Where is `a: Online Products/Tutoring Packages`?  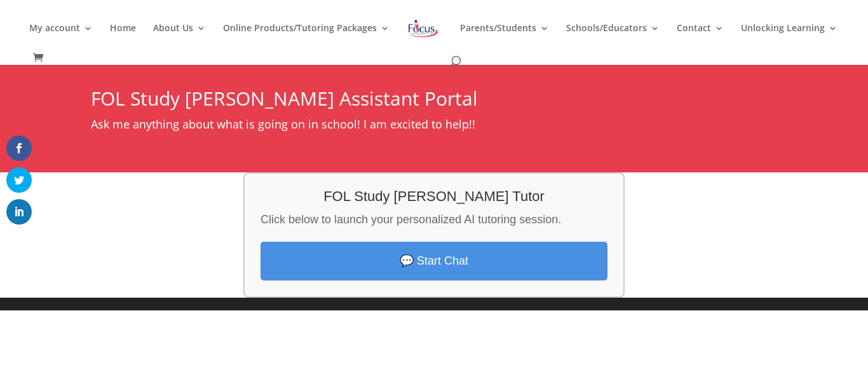
a: Online Products/Tutoring Packages is located at coordinates (307, 39).